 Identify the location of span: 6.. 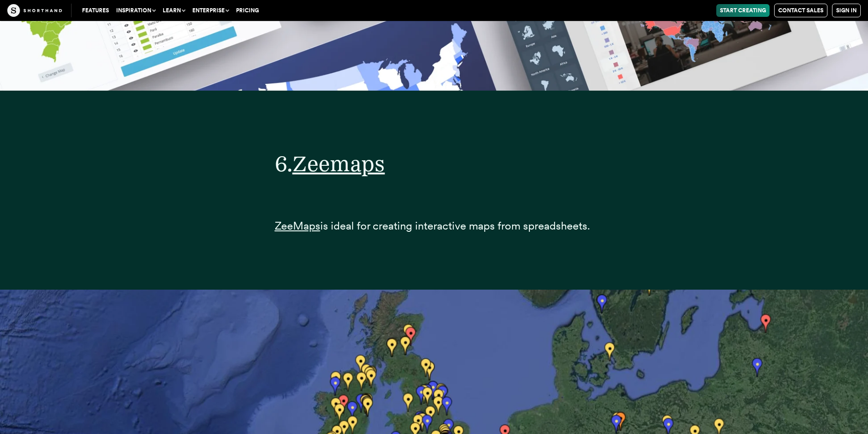
(283, 164).